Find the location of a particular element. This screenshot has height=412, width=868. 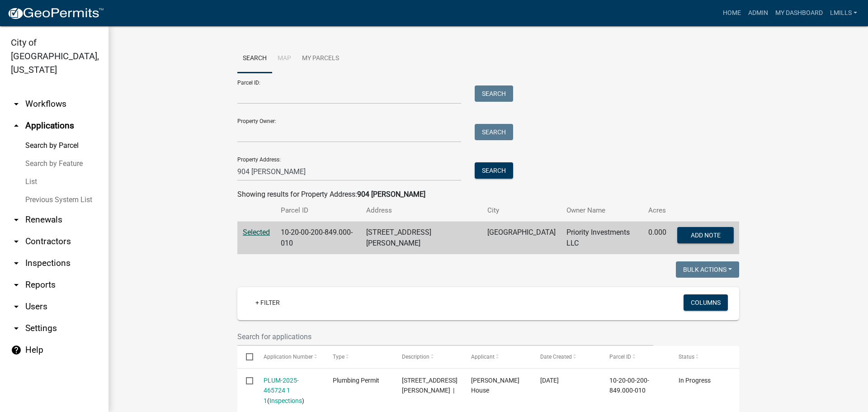

span: 10-20-00-200-849.000-010 is located at coordinates (629, 385).